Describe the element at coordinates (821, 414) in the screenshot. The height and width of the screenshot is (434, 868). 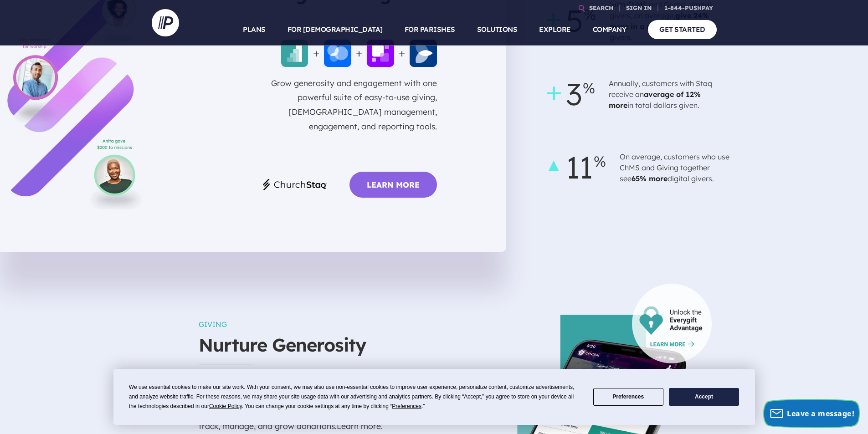
I see `span: Leave a message!` at that location.